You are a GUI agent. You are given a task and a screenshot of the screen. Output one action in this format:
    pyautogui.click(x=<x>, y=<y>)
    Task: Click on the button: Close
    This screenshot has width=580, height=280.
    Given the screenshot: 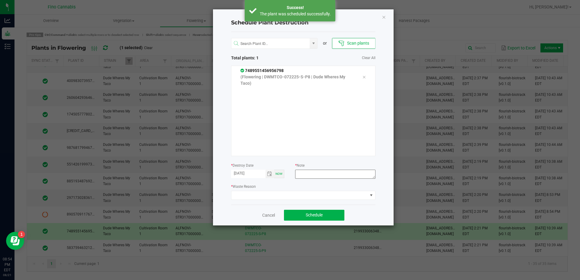 What is the action you would take?
    pyautogui.click(x=384, y=17)
    